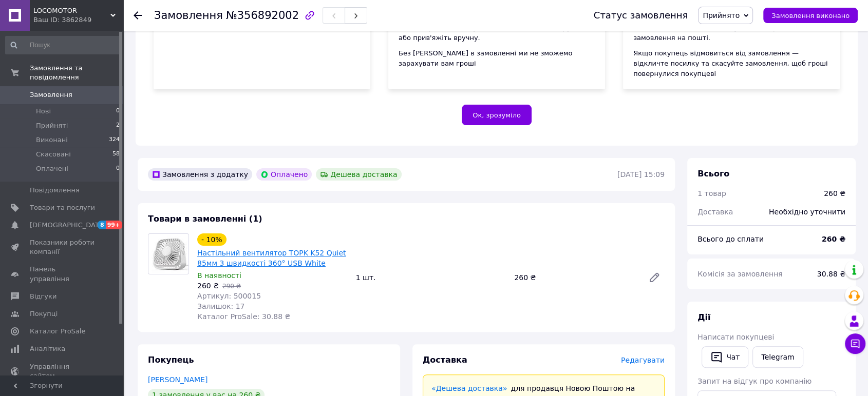 The image size is (868, 396). Describe the element at coordinates (654, 278) in the screenshot. I see `a: Редагувати` at that location.